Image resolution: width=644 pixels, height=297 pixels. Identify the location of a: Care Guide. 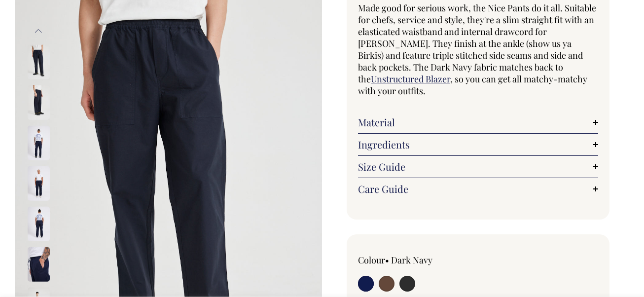
(478, 189).